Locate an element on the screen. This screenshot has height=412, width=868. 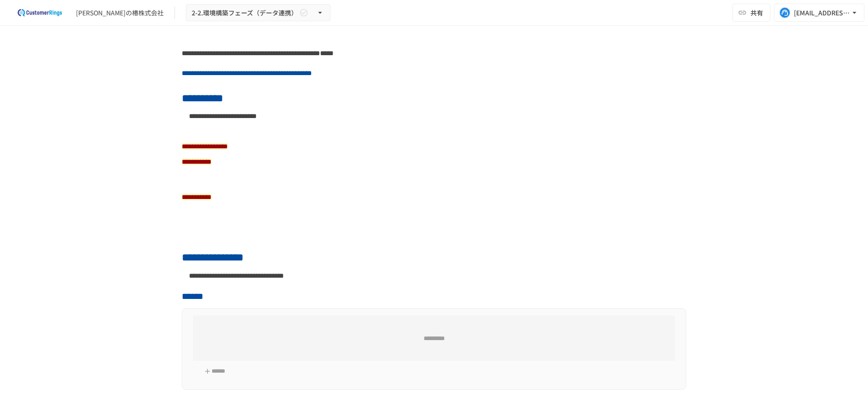
button: 2-2.環境構築フェーズ（データ連携） is located at coordinates (258, 13).